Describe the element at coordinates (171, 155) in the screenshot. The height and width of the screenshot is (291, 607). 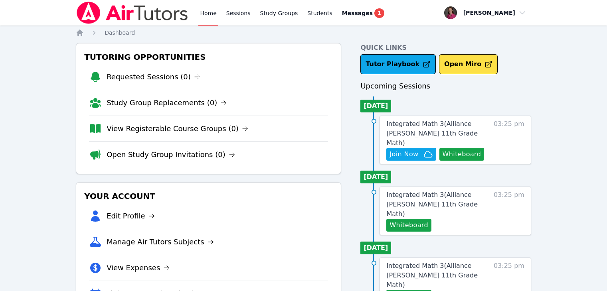
I see `a: Open Study Group Invitations (0)` at that location.